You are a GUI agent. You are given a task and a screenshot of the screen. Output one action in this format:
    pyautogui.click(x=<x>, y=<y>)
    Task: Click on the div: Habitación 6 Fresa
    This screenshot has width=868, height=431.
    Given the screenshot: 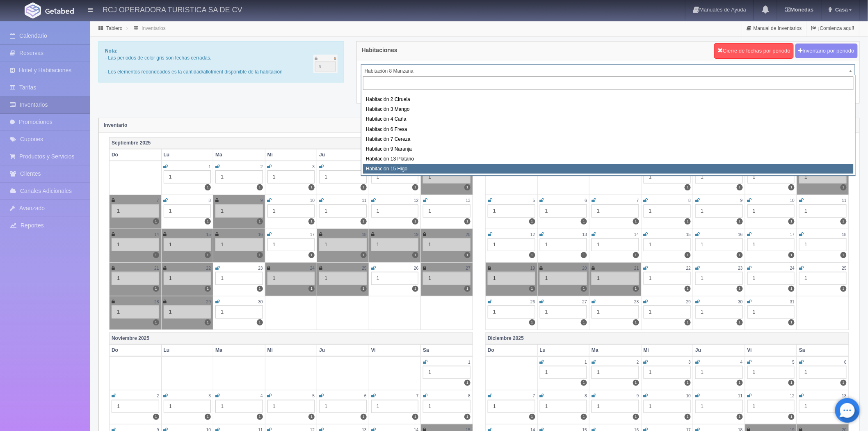 What is the action you would take?
    pyautogui.click(x=608, y=130)
    